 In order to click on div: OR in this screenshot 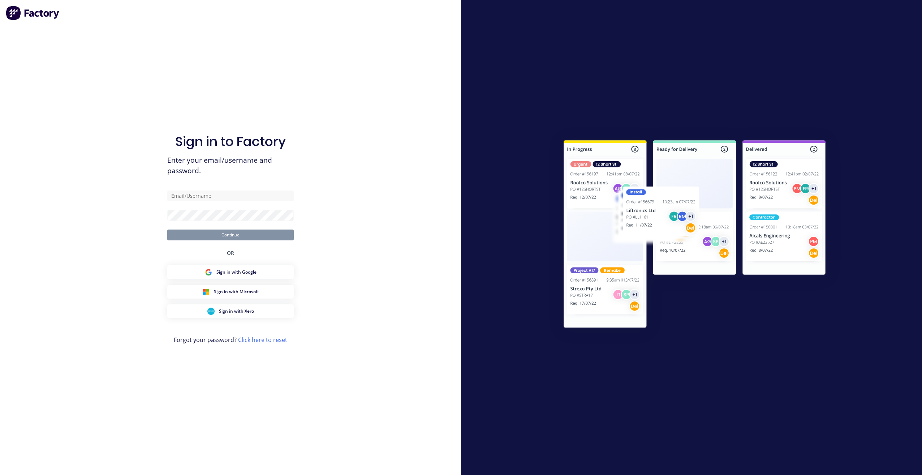, I will do `click(231, 253)`.